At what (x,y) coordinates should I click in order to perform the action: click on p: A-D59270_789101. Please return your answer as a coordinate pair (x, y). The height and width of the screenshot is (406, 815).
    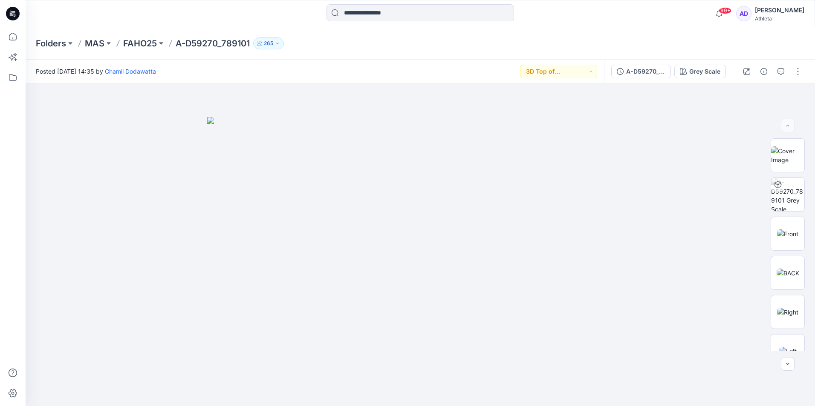
    Looking at the image, I should click on (213, 43).